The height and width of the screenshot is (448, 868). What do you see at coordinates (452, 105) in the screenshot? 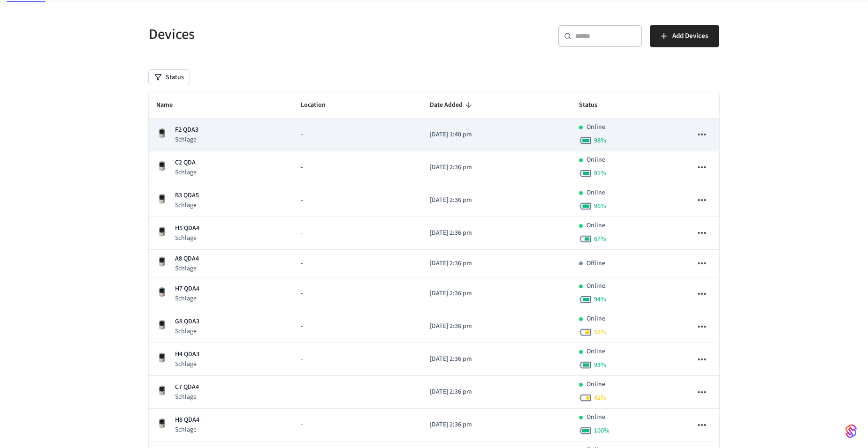
I see `span: Date Added` at bounding box center [452, 105].